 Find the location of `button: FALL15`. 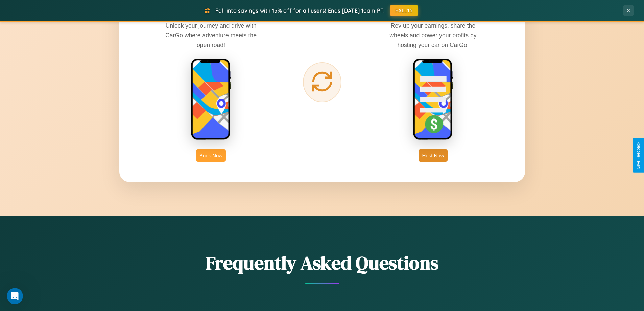

button: FALL15 is located at coordinates (404, 11).